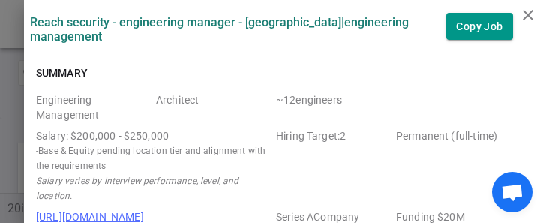  Describe the element at coordinates (528, 15) in the screenshot. I see `i: close` at that location.